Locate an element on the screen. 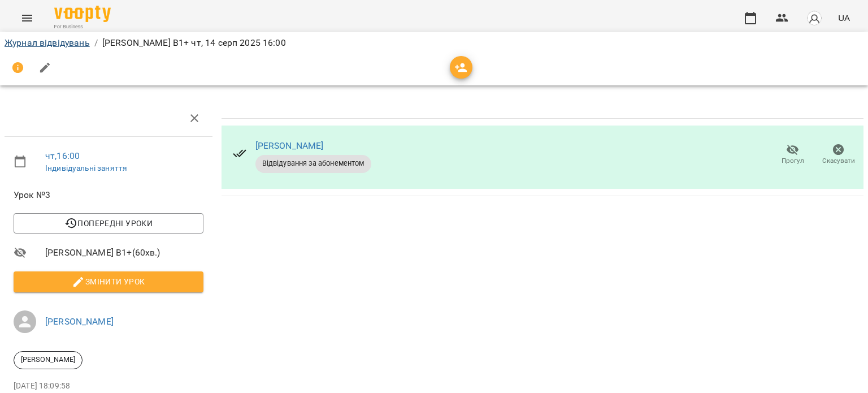 Image resolution: width=868 pixels, height=393 pixels. span: Прогул is located at coordinates (793, 161).